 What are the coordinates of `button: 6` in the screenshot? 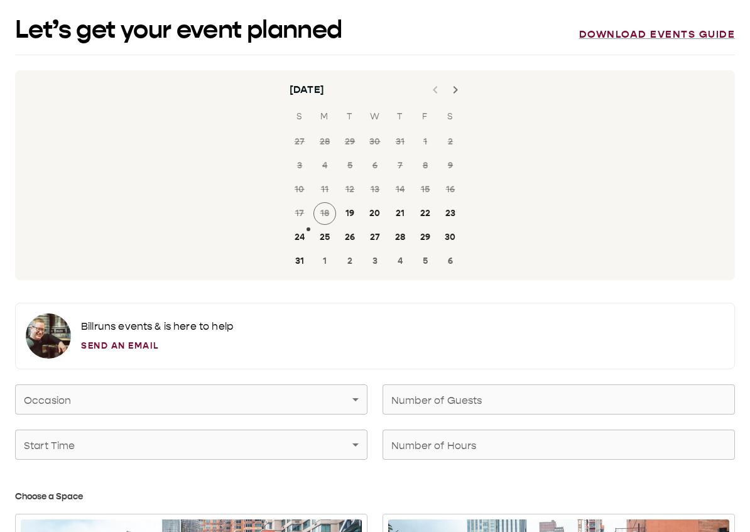 It's located at (450, 261).